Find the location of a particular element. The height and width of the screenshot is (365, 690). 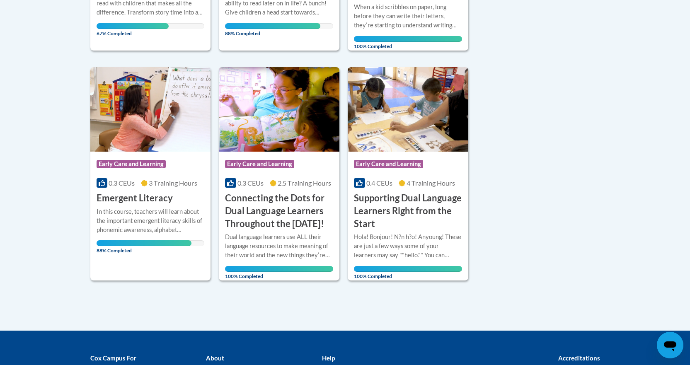

b: Help is located at coordinates (328, 358).